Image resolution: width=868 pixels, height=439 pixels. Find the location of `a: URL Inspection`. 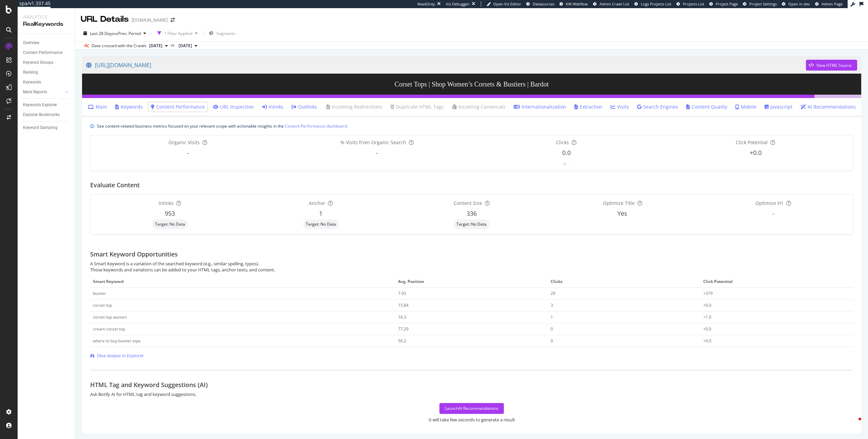

a: URL Inspection is located at coordinates (233, 107).